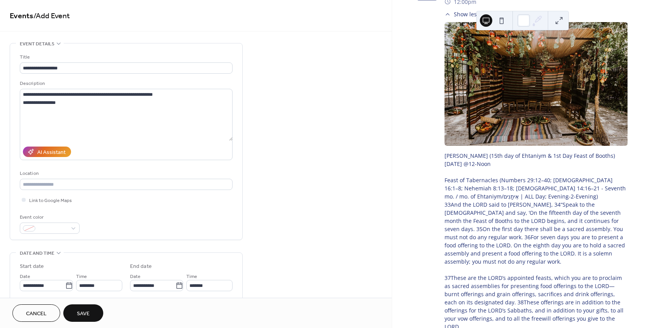 The height and width of the screenshot is (328, 653). Describe the element at coordinates (462, 14) in the screenshot. I see `button: ​Show less` at that location.